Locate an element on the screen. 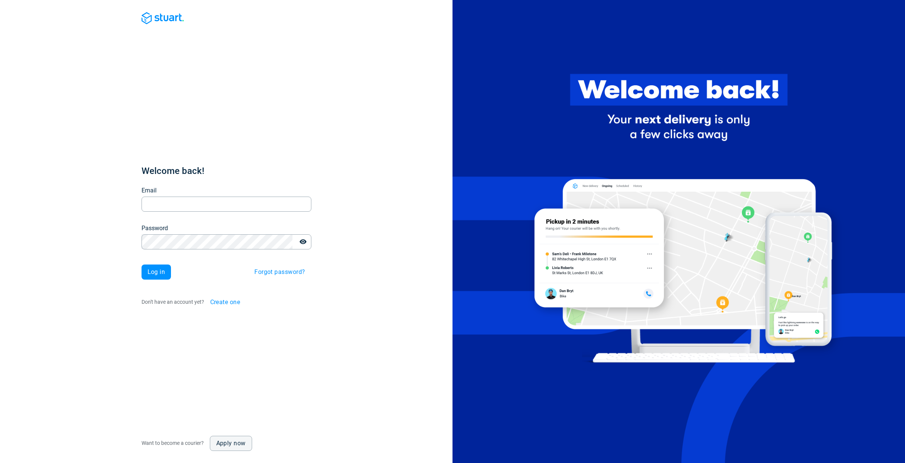 The image size is (905, 463). label: Password is located at coordinates (155, 228).